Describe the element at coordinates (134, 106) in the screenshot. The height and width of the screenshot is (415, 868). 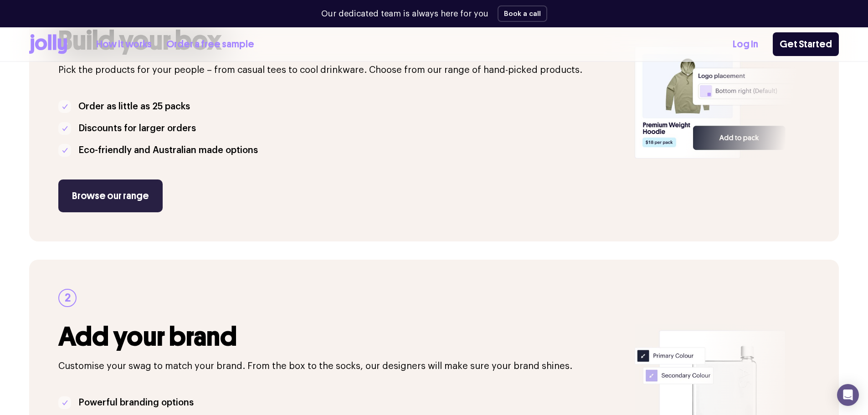
I see `p: Order as little as 25 packs` at that location.